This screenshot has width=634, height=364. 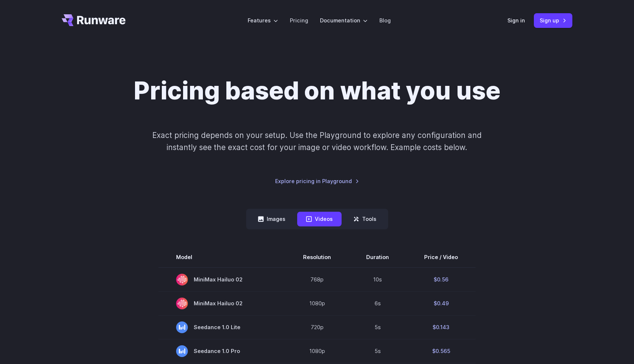 I want to click on label: Documentation, so click(x=344, y=20).